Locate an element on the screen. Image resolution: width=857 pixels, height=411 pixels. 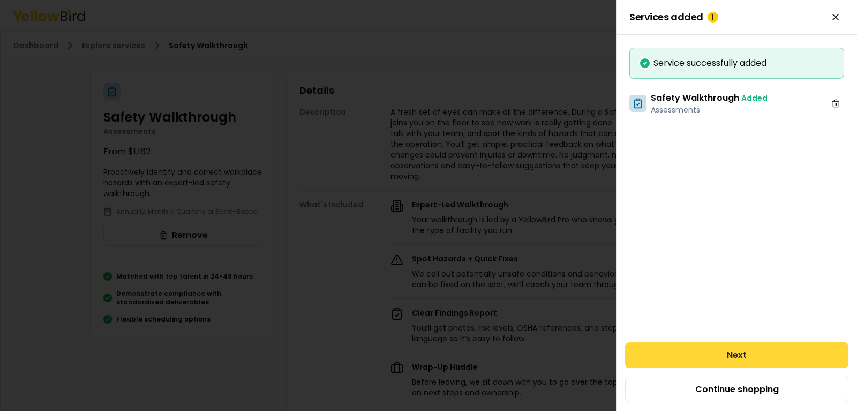
button: Next is located at coordinates (737, 355).